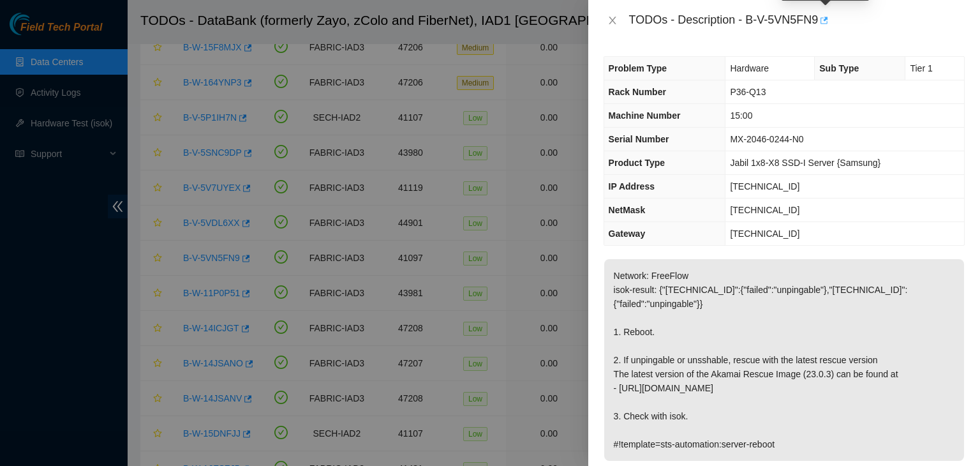 The image size is (980, 466). I want to click on span: Problem Type, so click(638, 69).